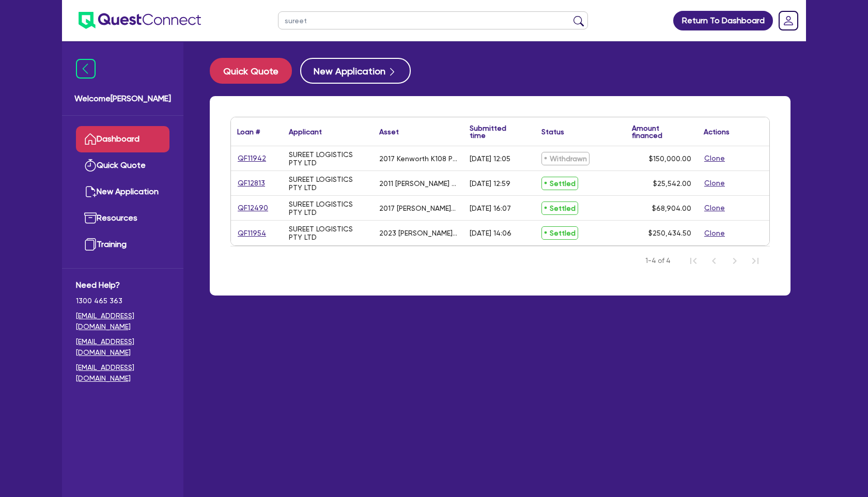 The image size is (868, 497). Describe the element at coordinates (670, 159) in the screenshot. I see `span: $150,000.00` at that location.